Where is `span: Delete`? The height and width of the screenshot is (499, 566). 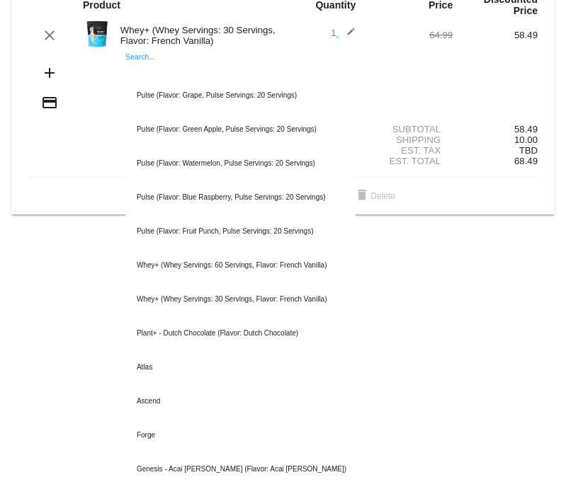 span: Delete is located at coordinates (374, 196).